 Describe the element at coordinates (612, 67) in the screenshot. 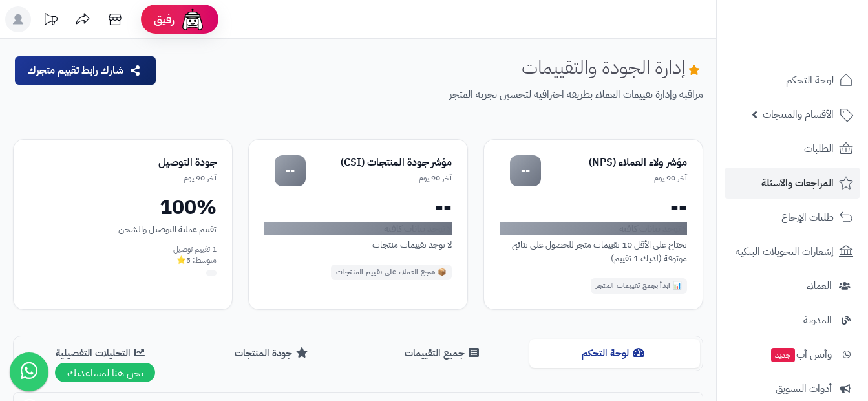

I see `h1: إدارة الجودة والتقييمات` at that location.